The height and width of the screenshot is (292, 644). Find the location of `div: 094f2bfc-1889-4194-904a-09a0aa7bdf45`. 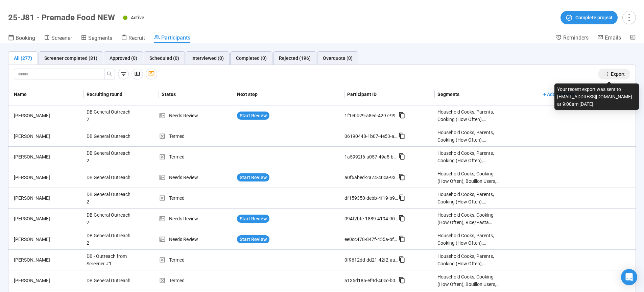

div: 094f2bfc-1889-4194-904a-09a0aa7bdf45 is located at coordinates (371, 219).